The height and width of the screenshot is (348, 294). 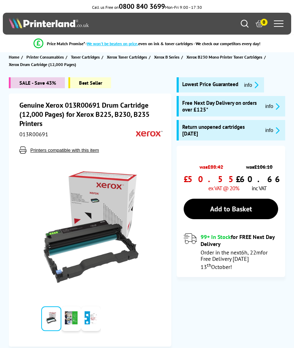 What do you see at coordinates (209, 265) in the screenshot?
I see `sup: th` at bounding box center [209, 265].